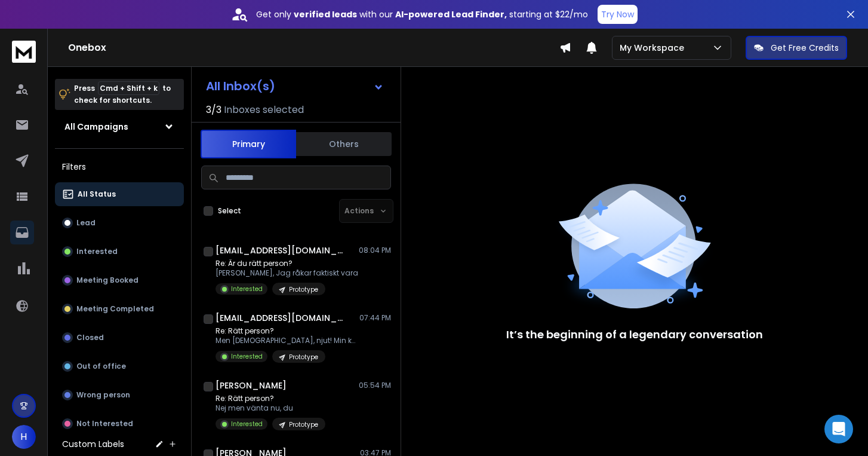 This screenshot has width=868, height=456. I want to click on p: It’s the beginning of a legendary conversation, so click(635, 335).